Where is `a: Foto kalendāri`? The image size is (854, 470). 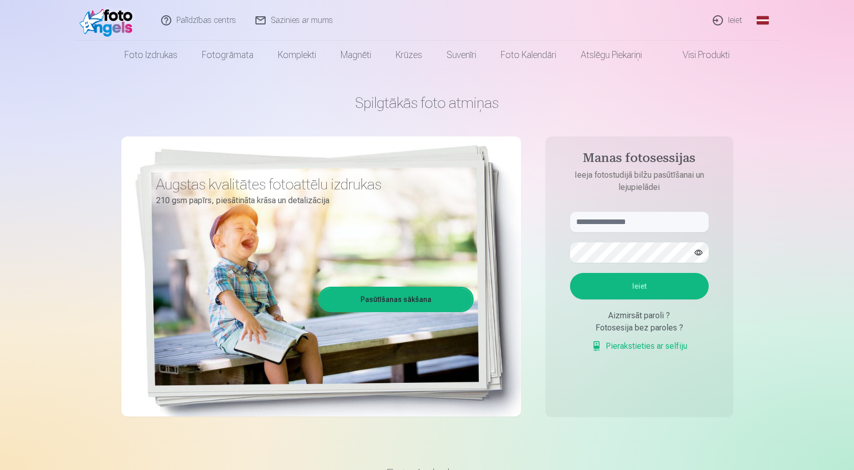 a: Foto kalendāri is located at coordinates (528, 55).